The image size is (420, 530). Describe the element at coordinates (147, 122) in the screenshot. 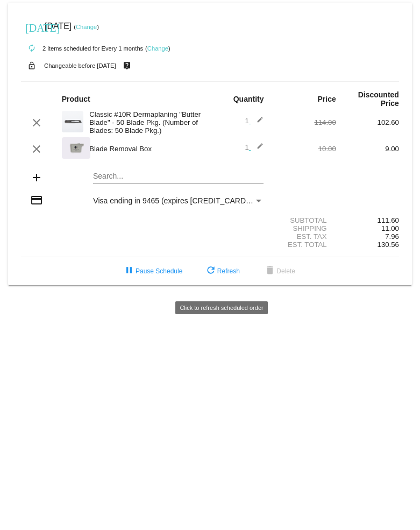

I see `div: Classic #10R Dermaplaning "Butter Blade" - 50 Blade Pkg. (Number of Blades: 50 Blade Pkg.)` at that location.